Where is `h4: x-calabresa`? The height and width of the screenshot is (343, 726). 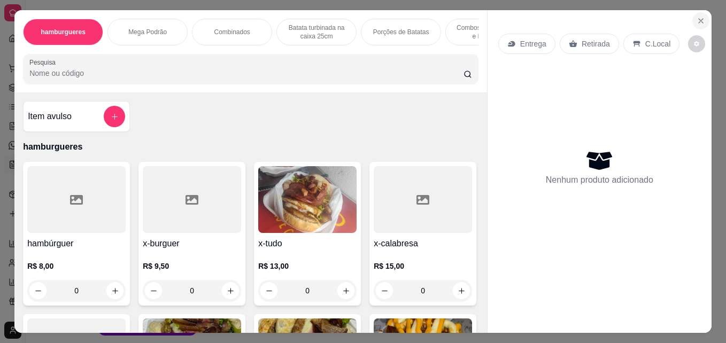 h4: x-calabresa is located at coordinates (423, 244).